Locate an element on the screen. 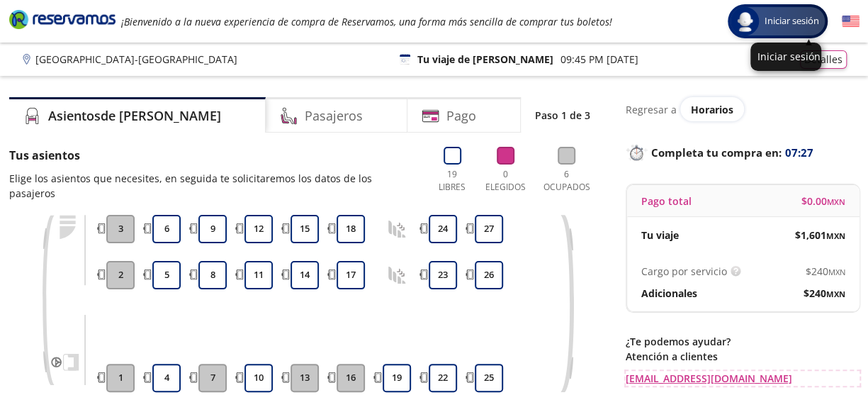 Image resolution: width=868 pixels, height=417 pixels. button: 22 is located at coordinates (443, 378).